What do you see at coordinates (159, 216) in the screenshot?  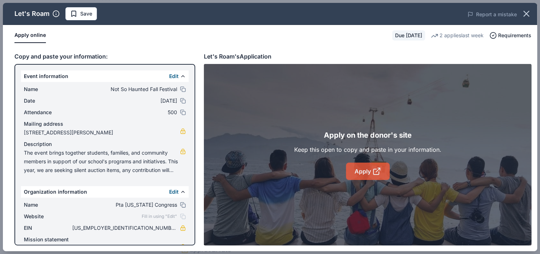 I see `span: Fill in using "Edit"` at bounding box center [159, 216].